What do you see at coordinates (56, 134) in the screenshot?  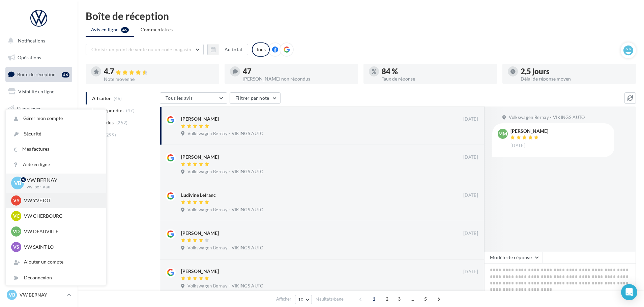 I see `a: Sécurité` at bounding box center [56, 134].